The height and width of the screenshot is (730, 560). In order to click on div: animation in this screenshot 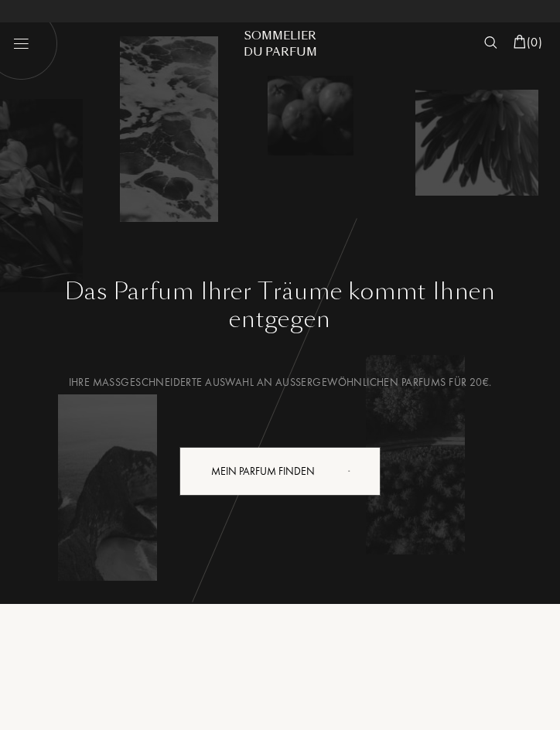, I will do `click(358, 470)`.